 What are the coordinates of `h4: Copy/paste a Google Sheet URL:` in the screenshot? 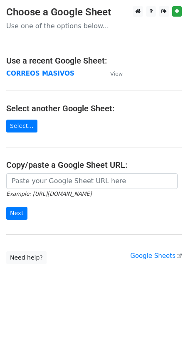 It's located at (94, 165).